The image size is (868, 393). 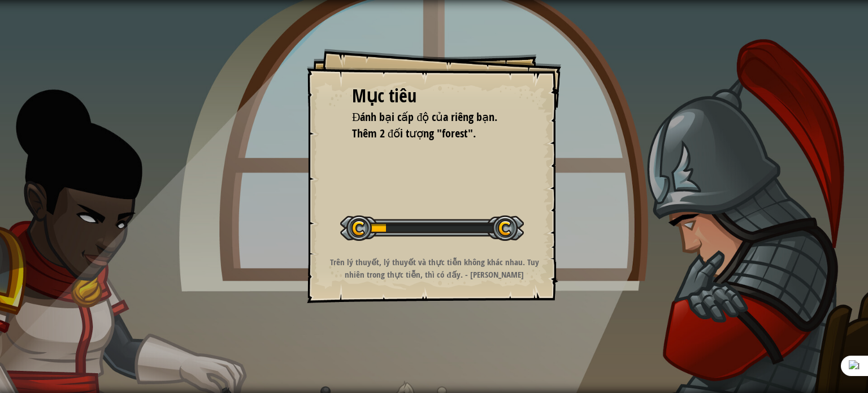 What do you see at coordinates (425, 117) in the screenshot?
I see `li: Đánh bại cấp độ của riêng bạn.` at bounding box center [425, 117].